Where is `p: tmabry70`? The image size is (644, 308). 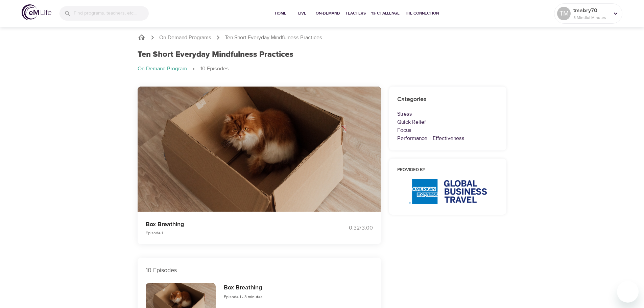
p: tmabry70 is located at coordinates (591, 10).